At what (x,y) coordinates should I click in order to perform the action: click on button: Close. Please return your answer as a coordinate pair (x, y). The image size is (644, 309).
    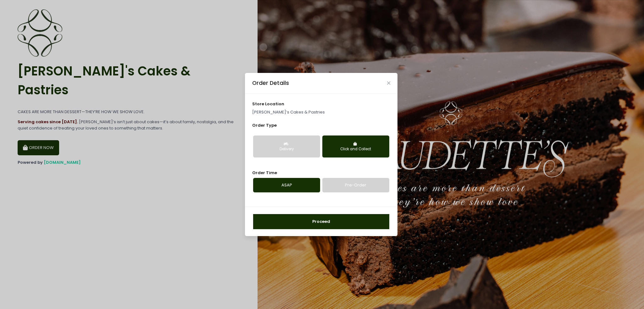
    Looking at the image, I should click on (389, 83).